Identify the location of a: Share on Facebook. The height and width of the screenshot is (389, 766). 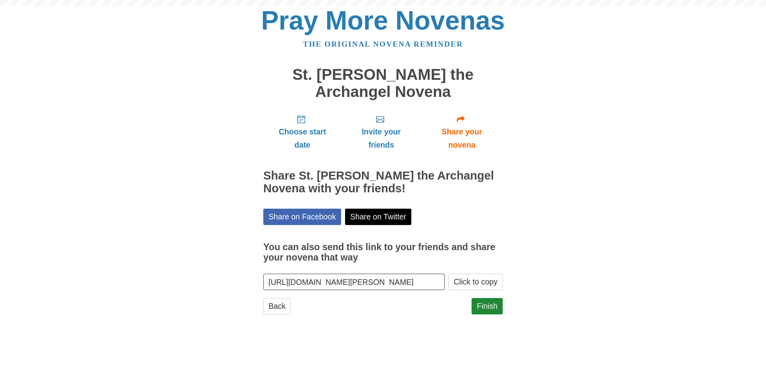
(302, 217).